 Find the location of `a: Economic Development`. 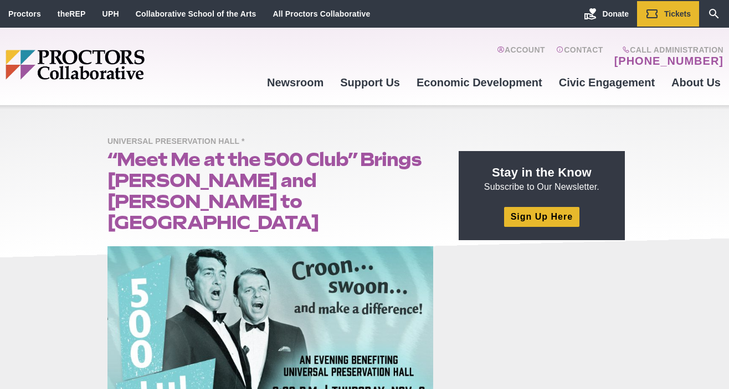

a: Economic Development is located at coordinates (479, 83).